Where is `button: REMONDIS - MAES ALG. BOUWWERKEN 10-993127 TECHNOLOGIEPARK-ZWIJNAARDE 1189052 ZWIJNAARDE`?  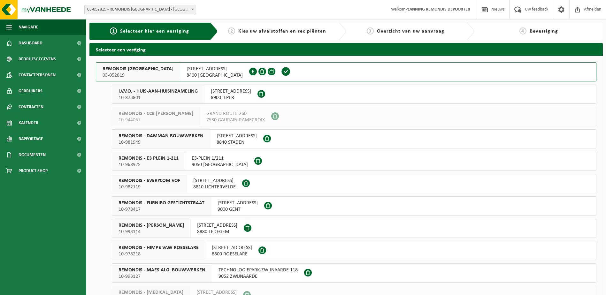
button: REMONDIS - MAES ALG. BOUWWERKEN 10-993127 TECHNOLOGIEPARK-ZWIJNAARDE 1189052 ZWIJNAARDE is located at coordinates (354, 273).